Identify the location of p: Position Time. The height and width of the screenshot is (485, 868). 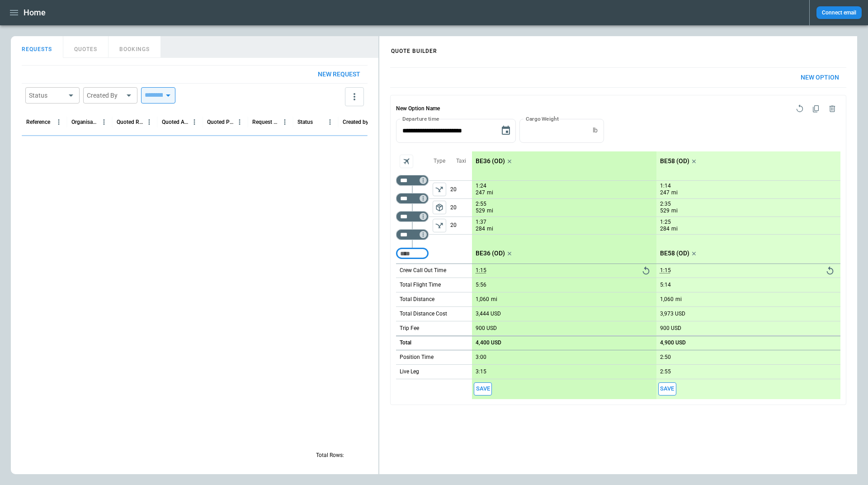
(417, 357).